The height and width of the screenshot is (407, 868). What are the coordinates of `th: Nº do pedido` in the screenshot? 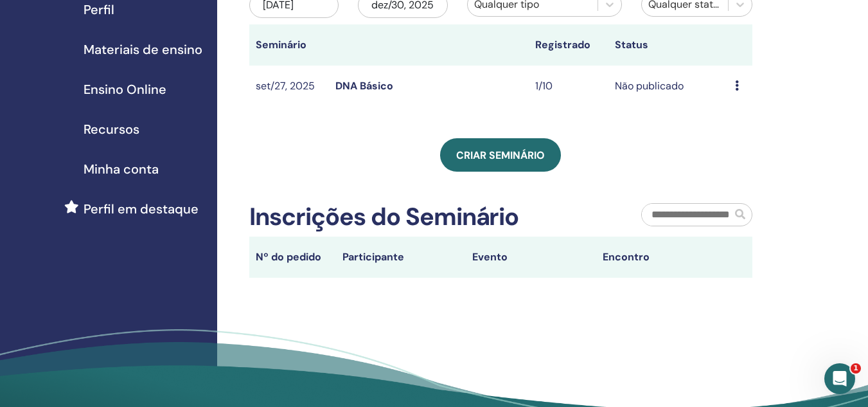 It's located at (292, 257).